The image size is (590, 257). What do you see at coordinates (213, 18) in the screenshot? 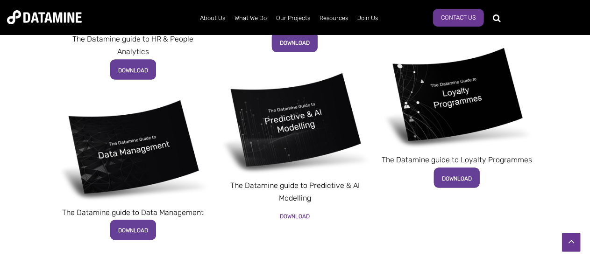
I see `a: About Us` at bounding box center [213, 18].